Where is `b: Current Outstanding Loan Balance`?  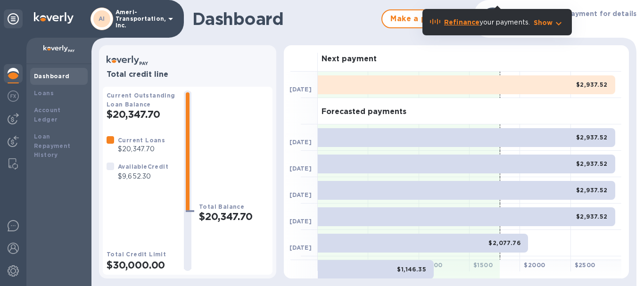
b: Current Outstanding Loan Balance is located at coordinates (141, 100).